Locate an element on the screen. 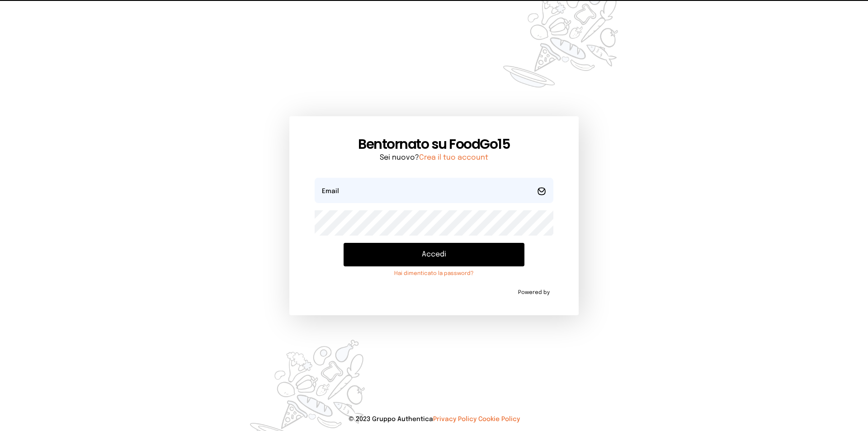 This screenshot has width=868, height=431. a: Cookie Policy is located at coordinates (499, 419).